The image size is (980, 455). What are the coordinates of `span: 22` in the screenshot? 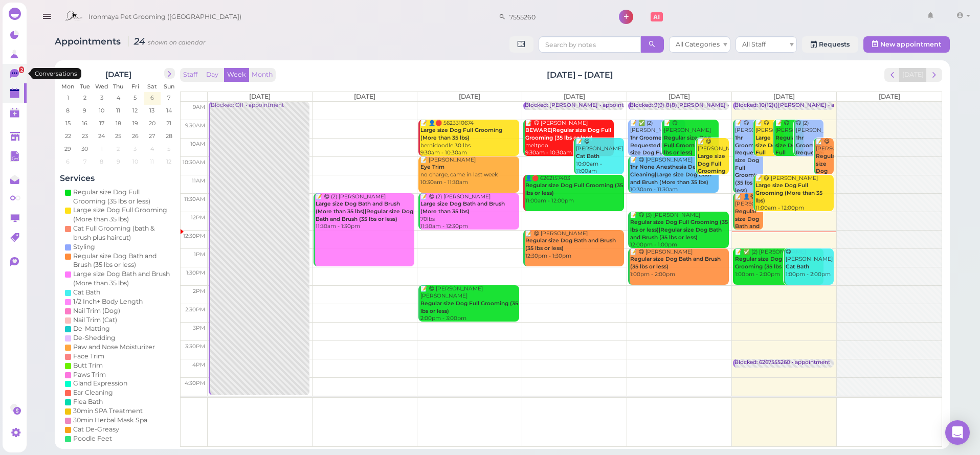 It's located at (68, 136).